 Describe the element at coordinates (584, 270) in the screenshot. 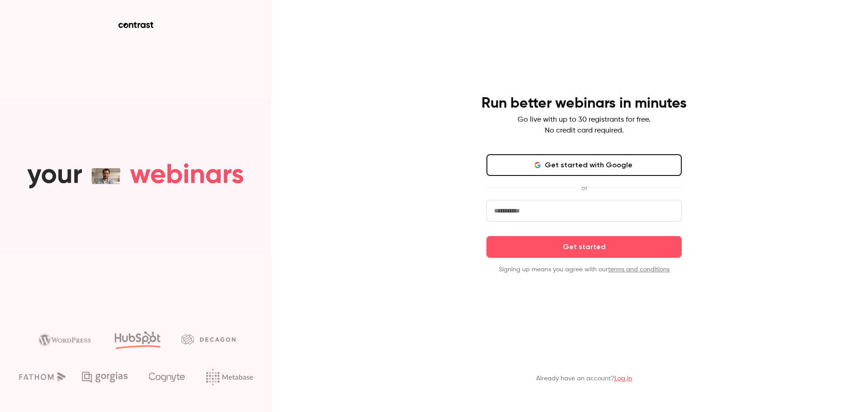

I see `p: Signing up means you agree with our` at that location.